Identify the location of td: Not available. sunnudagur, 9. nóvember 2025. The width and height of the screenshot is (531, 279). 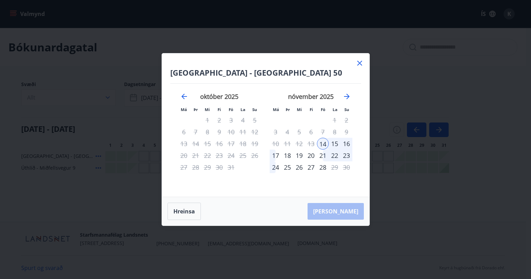
(346, 132).